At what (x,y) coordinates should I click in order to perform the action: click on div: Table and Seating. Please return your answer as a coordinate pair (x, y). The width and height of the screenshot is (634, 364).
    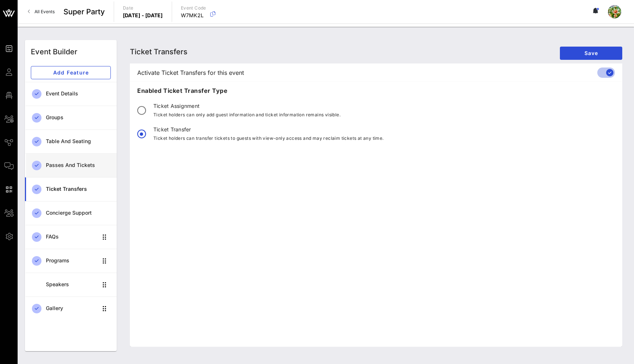
    Looking at the image, I should click on (78, 141).